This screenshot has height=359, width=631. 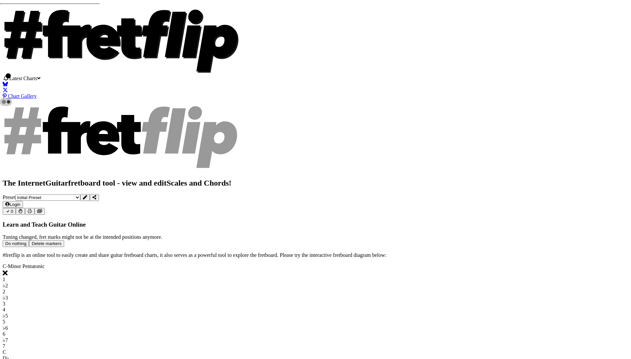 I want to click on button: 0, so click(x=9, y=211).